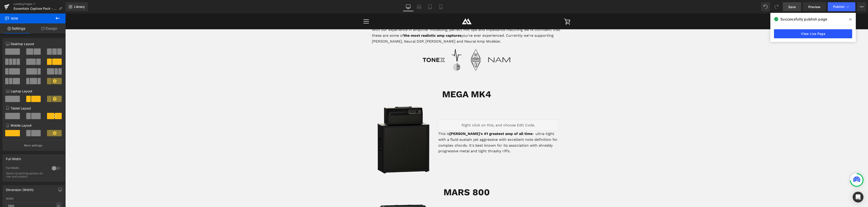  Describe the element at coordinates (409, 7) in the screenshot. I see `a: Desktop` at that location.